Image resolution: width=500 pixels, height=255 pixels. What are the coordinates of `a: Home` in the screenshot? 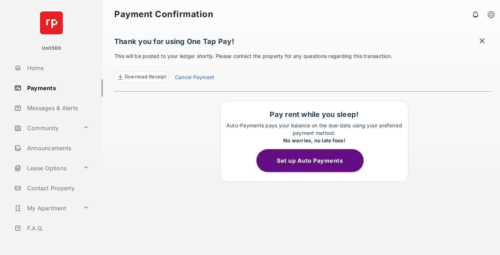 It's located at (57, 68).